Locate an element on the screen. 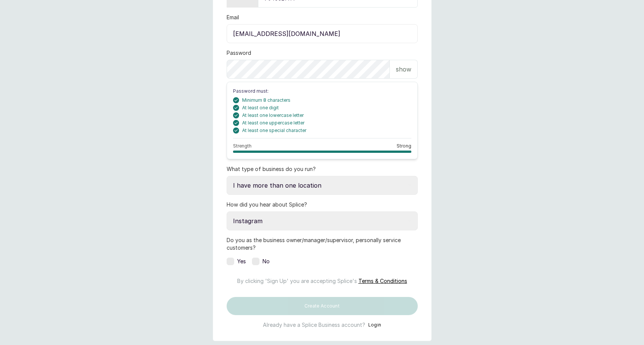  span: At least one lowercase letter is located at coordinates (273, 115).